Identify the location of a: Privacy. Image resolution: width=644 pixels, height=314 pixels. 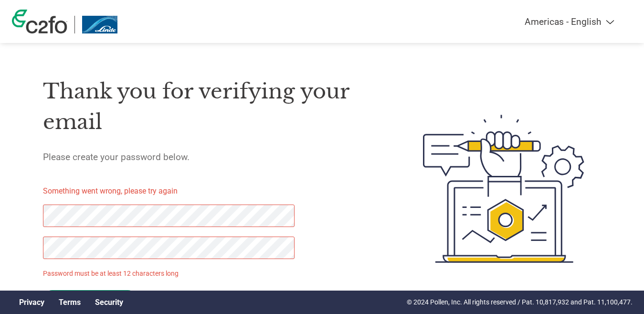
(32, 302).